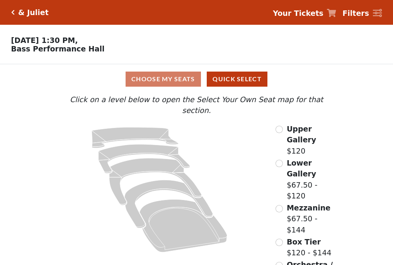 This screenshot has width=393, height=265. Describe the element at coordinates (196, 105) in the screenshot. I see `p: Click on a level below to open the Select Your Own Seat map for that section.` at that location.